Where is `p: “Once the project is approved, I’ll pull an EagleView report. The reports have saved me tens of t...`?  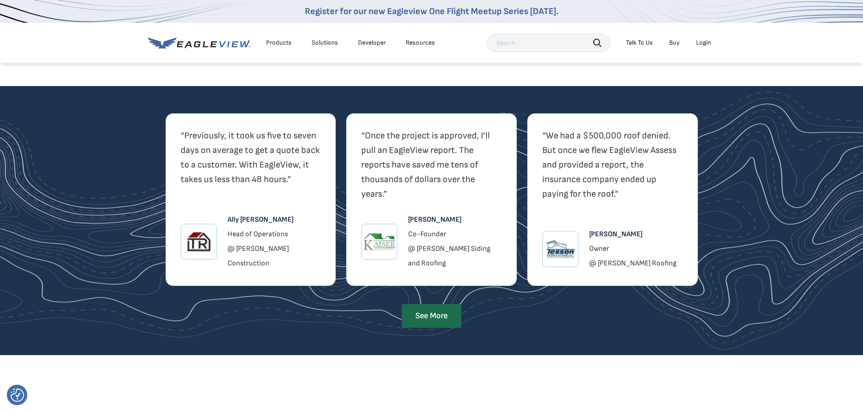 p: “Once the project is approved, I’ll pull an EagleView report. The reports have saved me tens of t... is located at coordinates (431, 165).